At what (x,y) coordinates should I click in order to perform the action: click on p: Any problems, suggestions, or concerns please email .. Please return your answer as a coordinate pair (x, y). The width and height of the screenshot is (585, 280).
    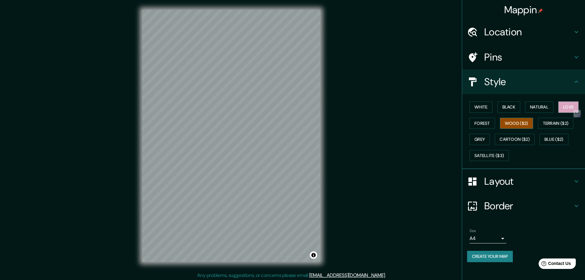
    Looking at the image, I should click on (291, 275).